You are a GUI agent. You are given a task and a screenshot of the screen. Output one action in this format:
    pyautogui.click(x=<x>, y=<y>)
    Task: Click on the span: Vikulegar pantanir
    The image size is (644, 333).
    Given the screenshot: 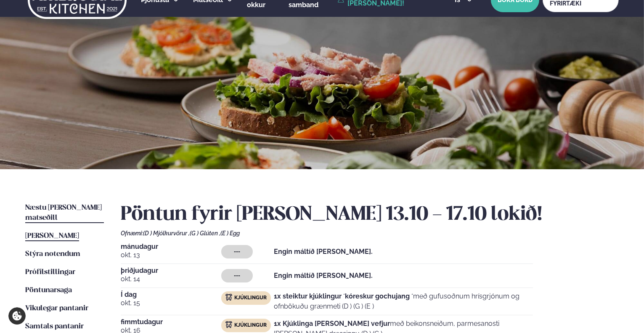 What is the action you would take?
    pyautogui.click(x=57, y=308)
    